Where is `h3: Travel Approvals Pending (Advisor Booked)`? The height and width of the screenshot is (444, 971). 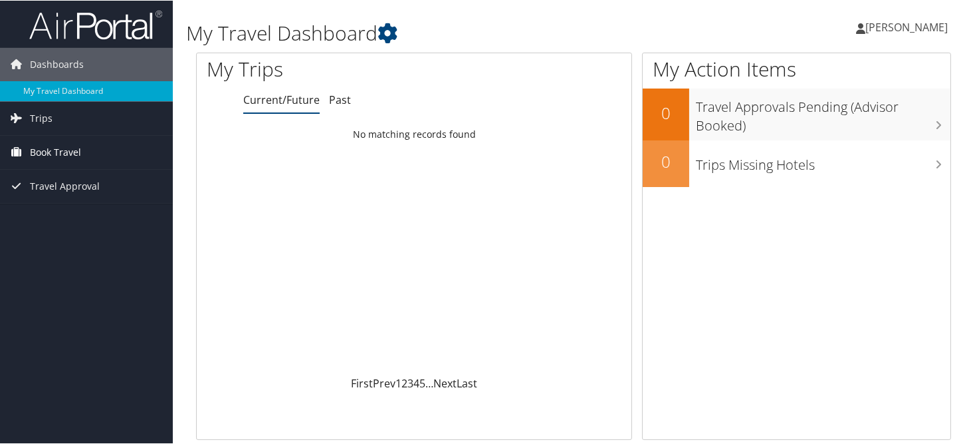 h3: Travel Approvals Pending (Advisor Booked) is located at coordinates (823, 112).